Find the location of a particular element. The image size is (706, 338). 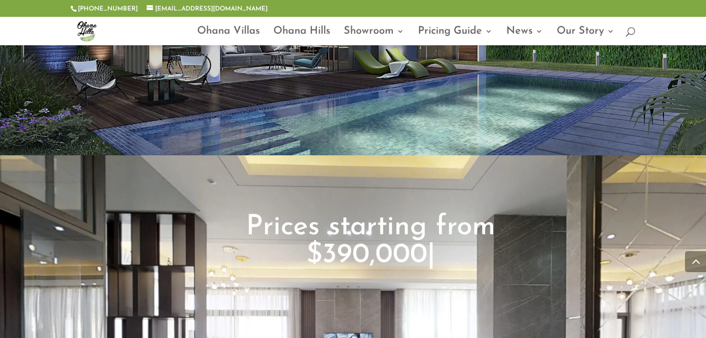

span: $390,000 is located at coordinates (367, 254).